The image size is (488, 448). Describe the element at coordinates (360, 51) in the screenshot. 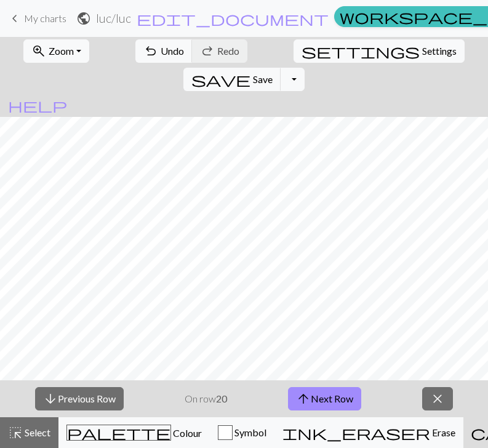

I see `i: Settings` at that location.